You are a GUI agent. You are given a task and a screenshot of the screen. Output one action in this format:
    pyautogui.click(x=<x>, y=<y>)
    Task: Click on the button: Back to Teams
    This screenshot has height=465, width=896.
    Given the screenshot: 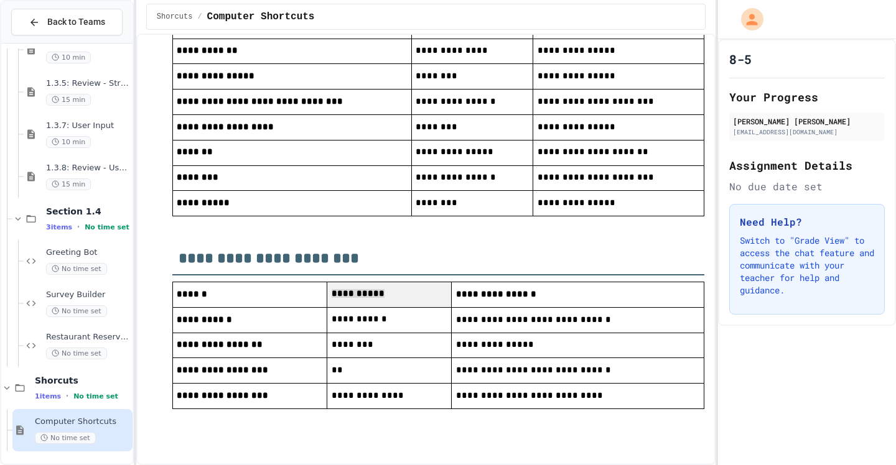 What is the action you would take?
    pyautogui.click(x=67, y=22)
    